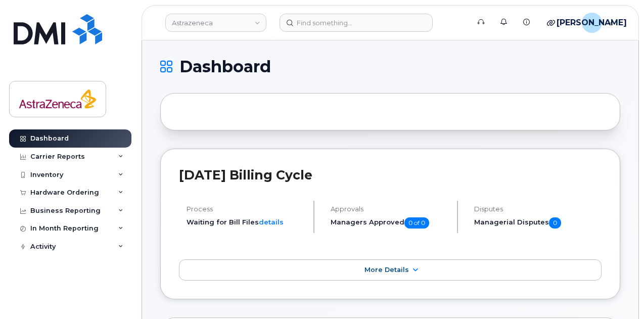 The width and height of the screenshot is (644, 319). I want to click on span: Dashboard, so click(225, 67).